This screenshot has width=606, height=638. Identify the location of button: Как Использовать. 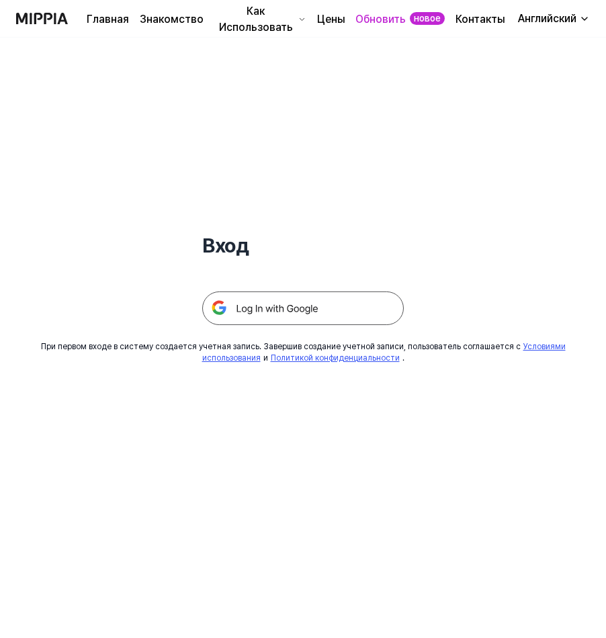
(260, 19).